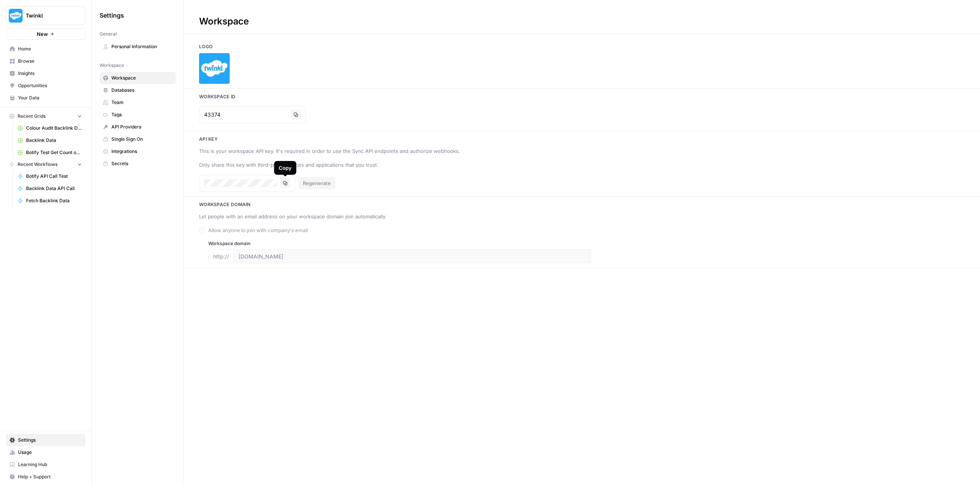 The height and width of the screenshot is (486, 980). I want to click on div: Copy, so click(285, 168).